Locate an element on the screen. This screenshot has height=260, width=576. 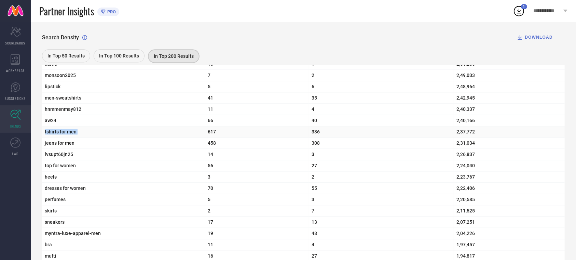
div: Open download list is located at coordinates (519, 11).